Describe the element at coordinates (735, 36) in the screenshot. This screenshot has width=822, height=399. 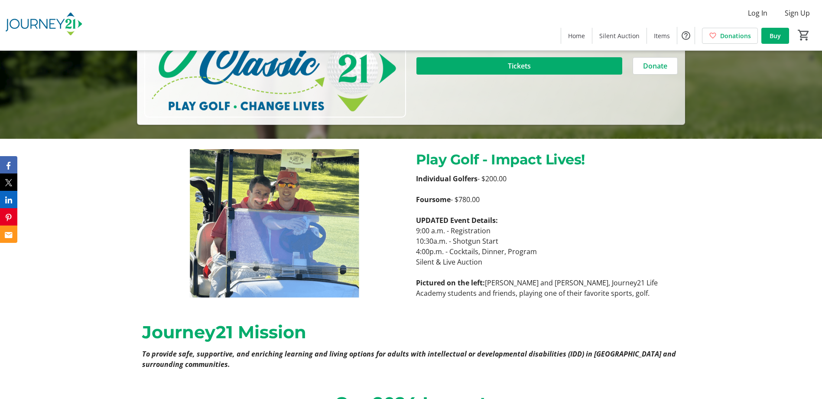
I see `span: Donations` at that location.